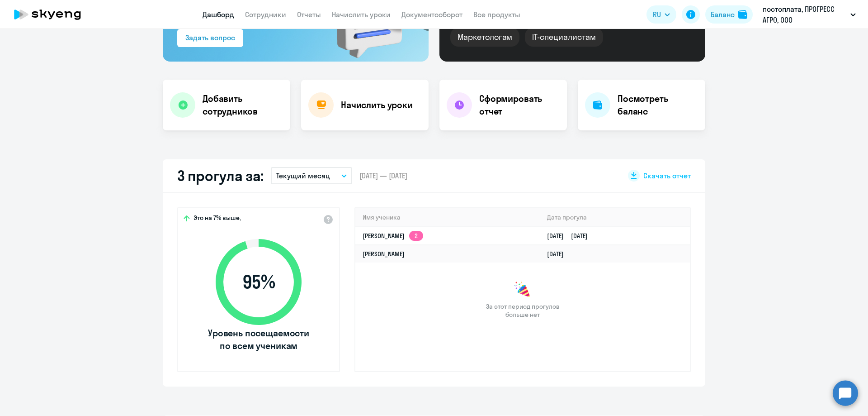 Image resolution: width=868 pixels, height=416 pixels. I want to click on a: Начислить уроки, so click(361, 15).